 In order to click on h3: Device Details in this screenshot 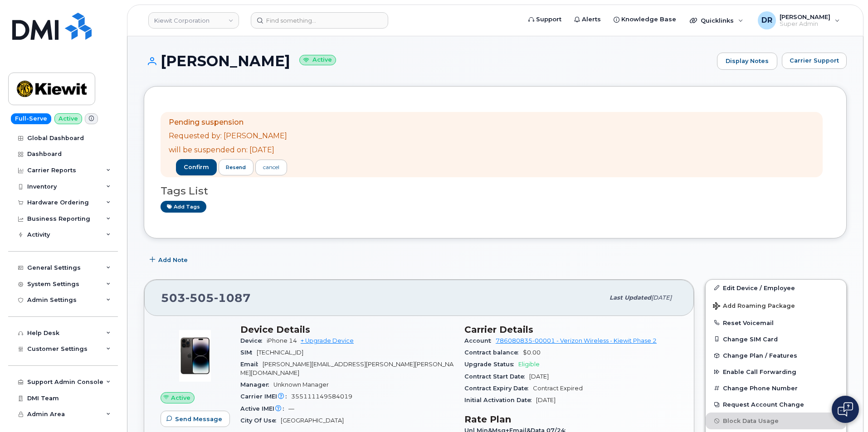, I will do `click(347, 329)`.